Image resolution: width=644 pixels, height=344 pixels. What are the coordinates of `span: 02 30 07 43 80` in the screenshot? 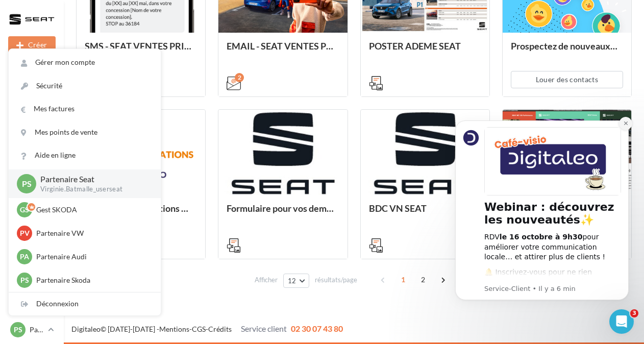 It's located at (317, 328).